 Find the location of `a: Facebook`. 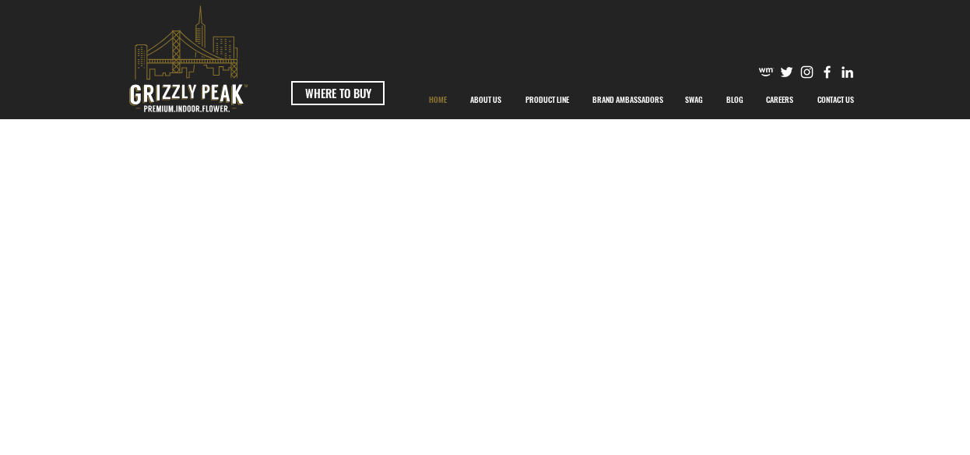

a: Facebook is located at coordinates (827, 72).